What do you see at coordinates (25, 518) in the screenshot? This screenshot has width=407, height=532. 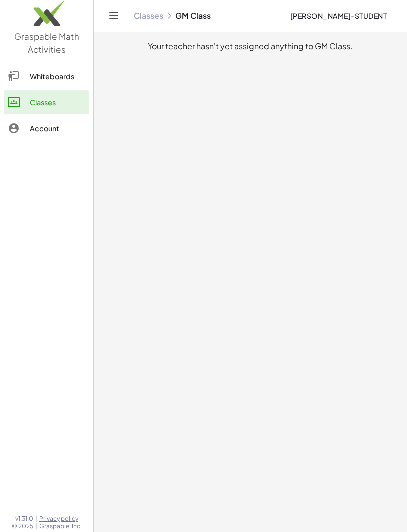 I see `span: v1.31.0` at bounding box center [25, 518].